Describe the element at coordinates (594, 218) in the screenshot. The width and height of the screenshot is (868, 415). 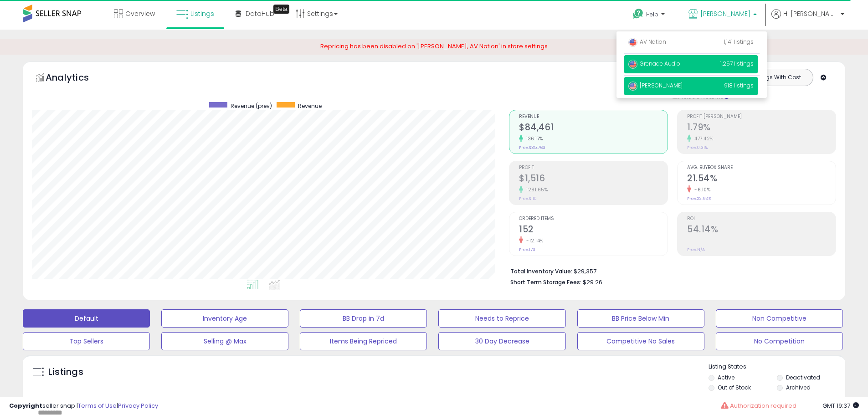
I see `span: Ordered Items` at that location.